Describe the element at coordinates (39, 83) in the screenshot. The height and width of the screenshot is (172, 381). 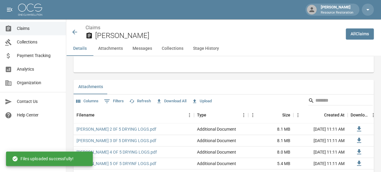
I see `span: Organization` at that location.